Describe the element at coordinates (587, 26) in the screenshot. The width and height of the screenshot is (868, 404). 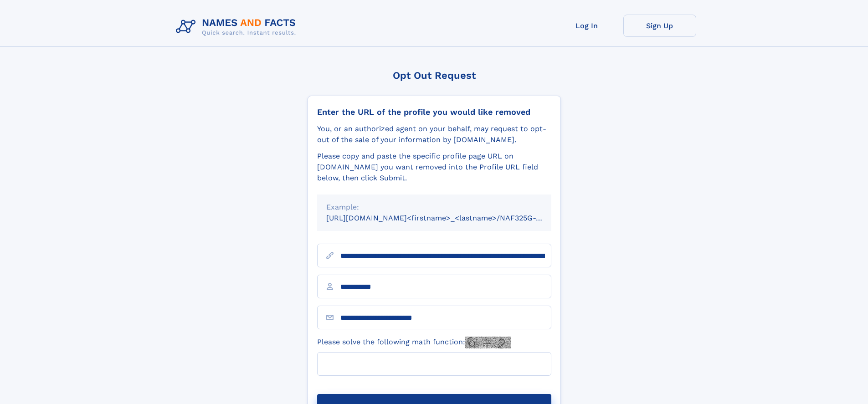
I see `a: Log In` at that location.